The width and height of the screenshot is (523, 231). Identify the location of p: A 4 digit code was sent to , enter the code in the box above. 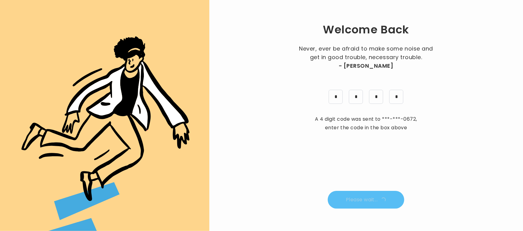
(366, 123).